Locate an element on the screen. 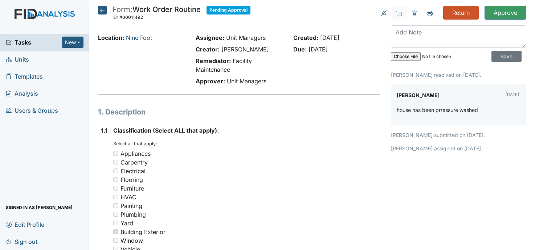 This screenshot has height=250, width=535. input: Electrical is located at coordinates (115, 171).